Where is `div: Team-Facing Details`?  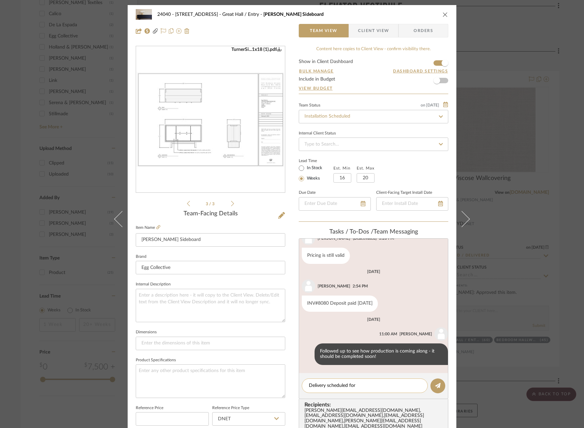
div: Team-Facing Details is located at coordinates (211, 214).